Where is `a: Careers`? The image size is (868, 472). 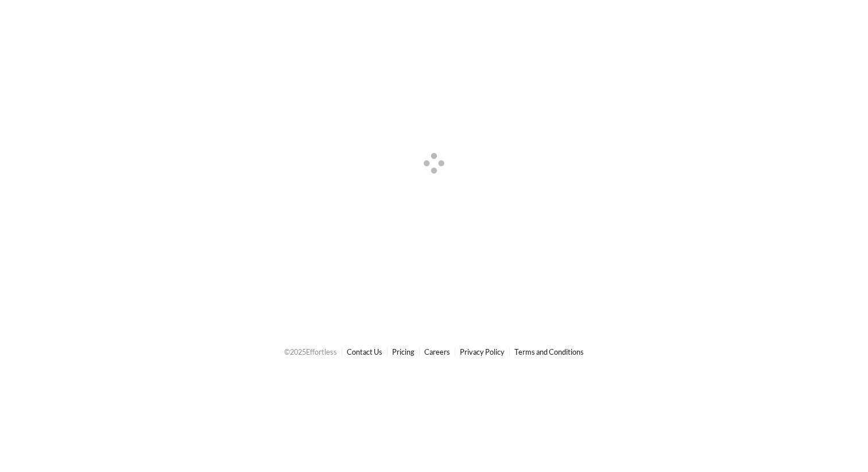 a: Careers is located at coordinates (437, 351).